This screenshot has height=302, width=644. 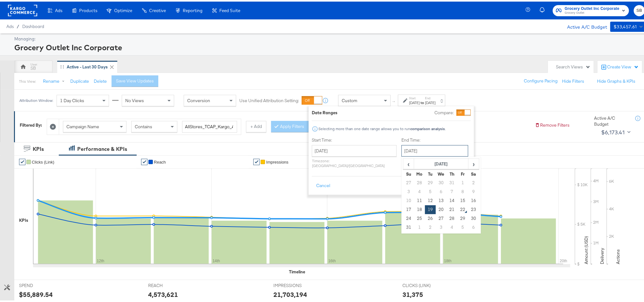 I want to click on span: REACH, so click(x=172, y=284).